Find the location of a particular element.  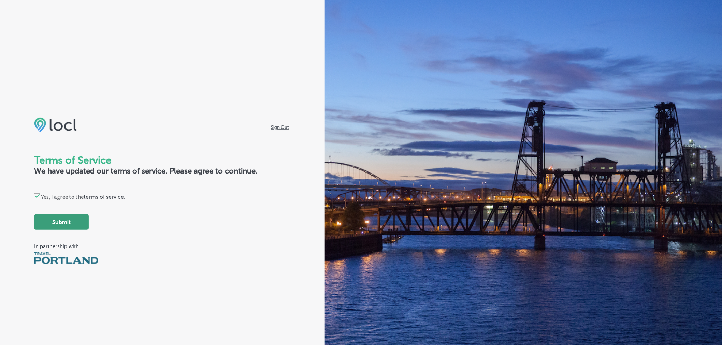

button: Submit is located at coordinates (61, 222).